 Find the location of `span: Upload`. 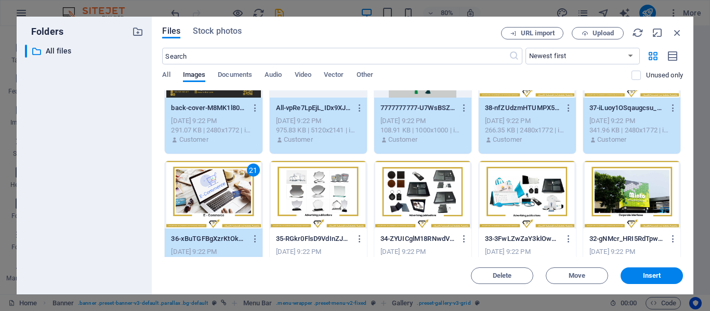

span: Upload is located at coordinates (603, 33).